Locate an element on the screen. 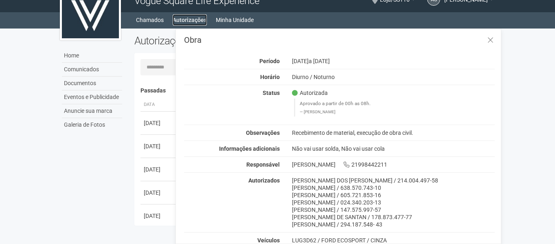  span: Autorizada is located at coordinates (310, 93).